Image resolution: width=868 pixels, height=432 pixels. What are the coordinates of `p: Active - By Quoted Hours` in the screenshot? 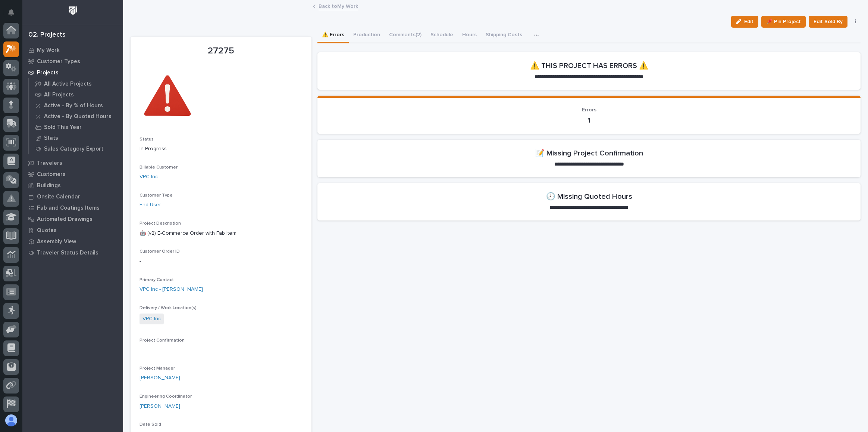 It's located at (78, 117).